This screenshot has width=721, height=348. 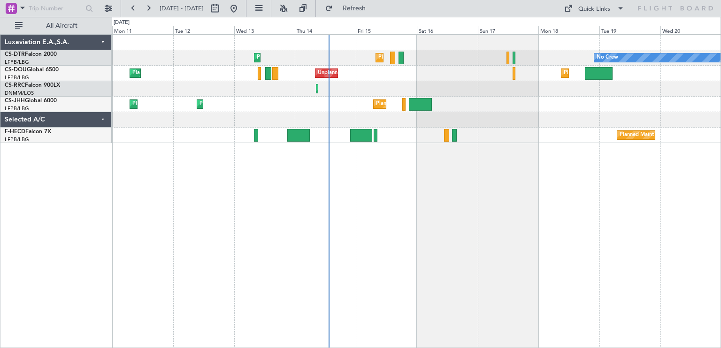 What do you see at coordinates (265, 30) in the screenshot?
I see `div: Wed 13` at bounding box center [265, 30].